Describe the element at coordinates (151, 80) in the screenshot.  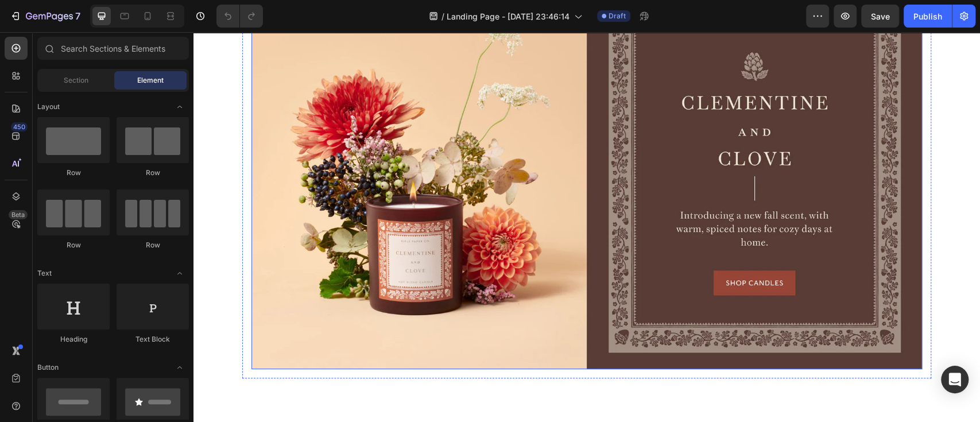
I see `span: Element` at that location.